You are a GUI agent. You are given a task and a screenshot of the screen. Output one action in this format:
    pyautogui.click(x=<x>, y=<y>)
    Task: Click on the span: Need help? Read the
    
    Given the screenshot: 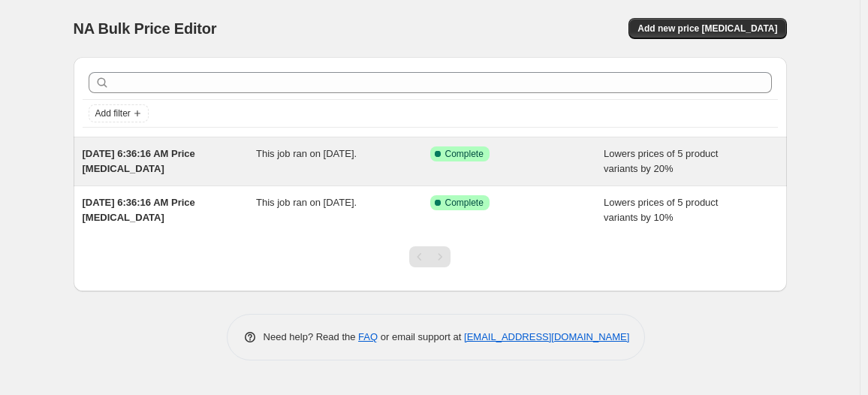 What is the action you would take?
    pyautogui.click(x=311, y=337)
    